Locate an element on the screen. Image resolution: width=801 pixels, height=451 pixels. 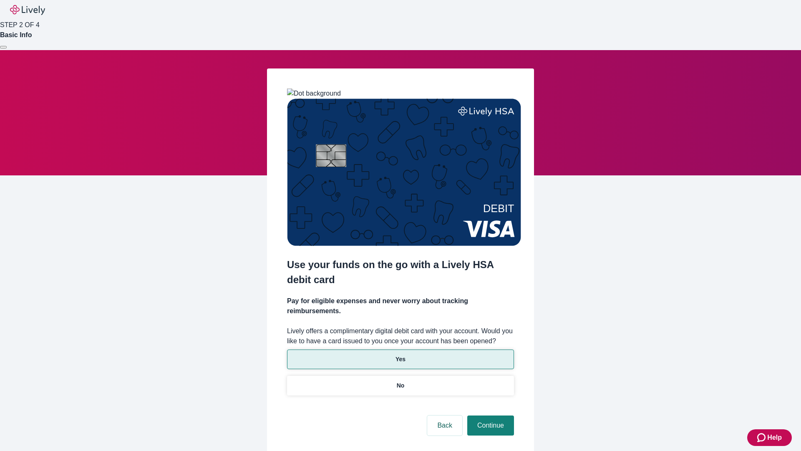
p: Yes is located at coordinates (401, 359).